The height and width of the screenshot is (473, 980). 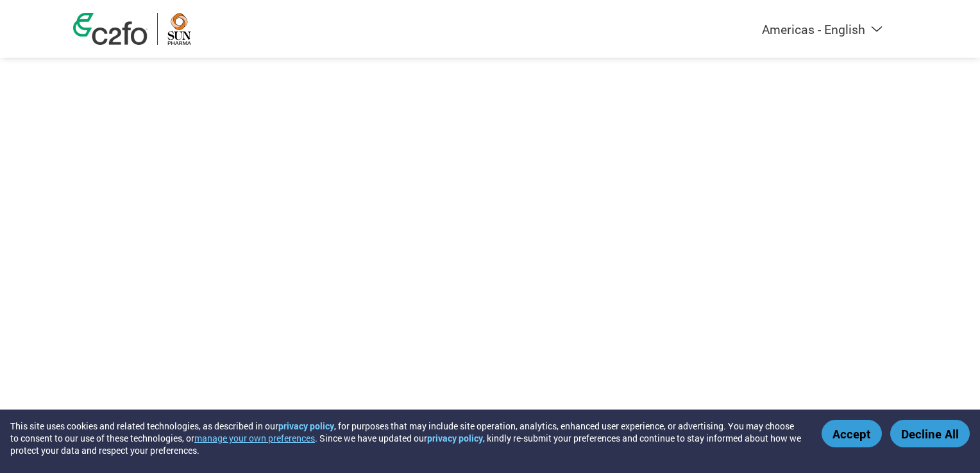 I want to click on button: manage your own preferences, so click(x=255, y=438).